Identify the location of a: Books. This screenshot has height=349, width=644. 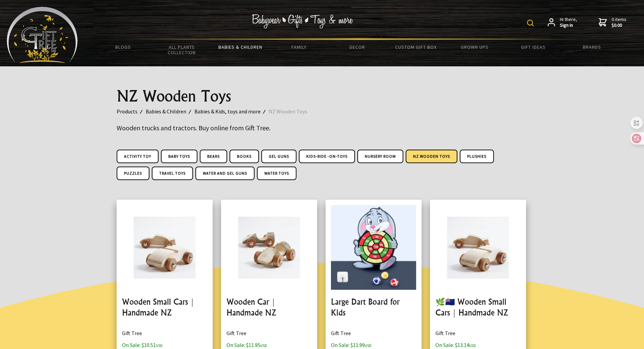
(244, 156).